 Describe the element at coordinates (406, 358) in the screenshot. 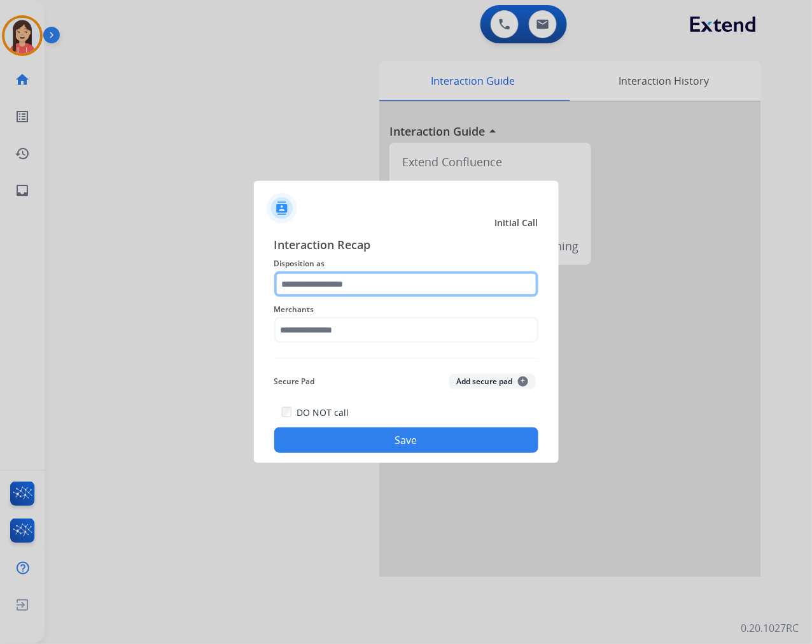

I see `img: contact-recap-line.svg` at that location.